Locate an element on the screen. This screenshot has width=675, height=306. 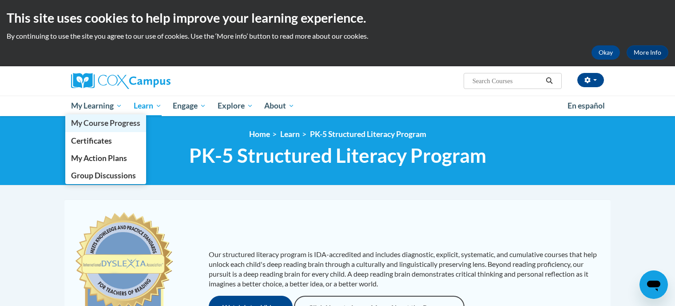
a: PK-5 Structured Literacy Program is located at coordinates (368, 134).